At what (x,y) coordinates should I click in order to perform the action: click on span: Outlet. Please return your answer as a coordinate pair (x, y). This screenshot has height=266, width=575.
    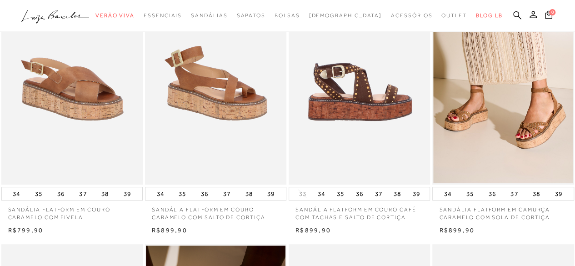
    Looking at the image, I should click on (454, 15).